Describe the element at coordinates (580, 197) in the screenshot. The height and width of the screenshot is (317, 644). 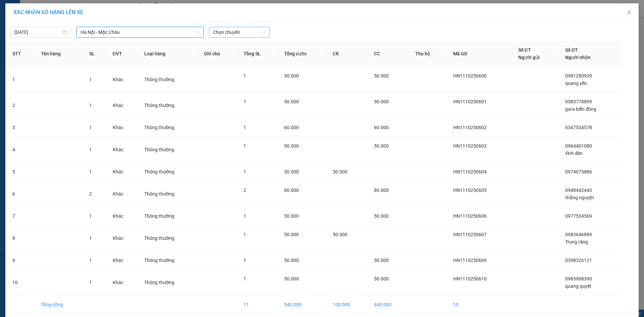
I see `span: thắng nguyệt` at that location.